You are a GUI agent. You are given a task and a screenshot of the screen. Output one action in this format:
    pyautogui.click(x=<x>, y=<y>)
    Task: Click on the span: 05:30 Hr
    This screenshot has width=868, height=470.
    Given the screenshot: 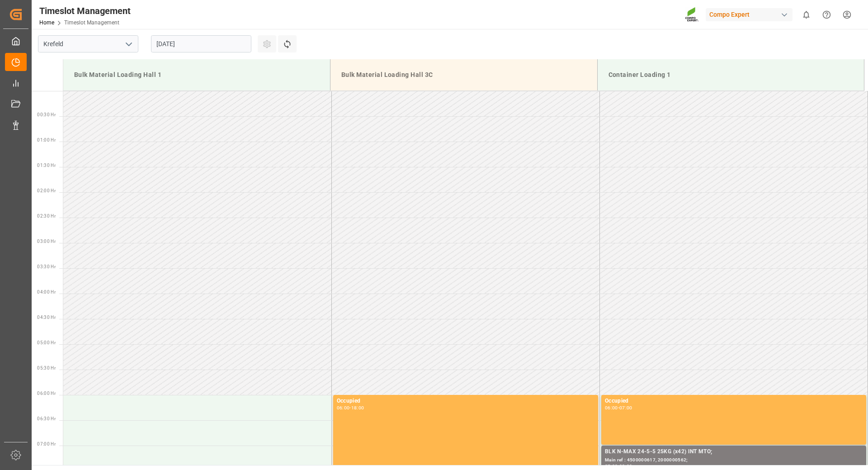 What is the action you would take?
    pyautogui.click(x=46, y=368)
    